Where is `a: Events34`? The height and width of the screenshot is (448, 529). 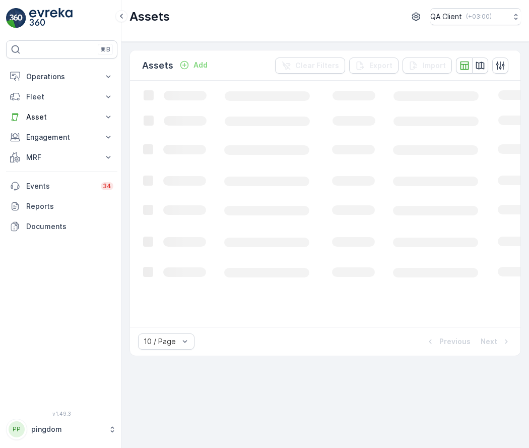
a: Events34 is located at coordinates (62, 186).